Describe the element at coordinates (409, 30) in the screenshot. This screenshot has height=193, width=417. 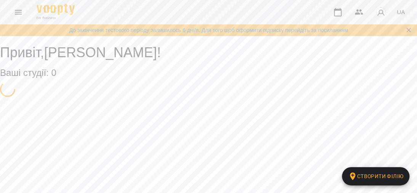
I see `button: Закрити сповіщення` at that location.